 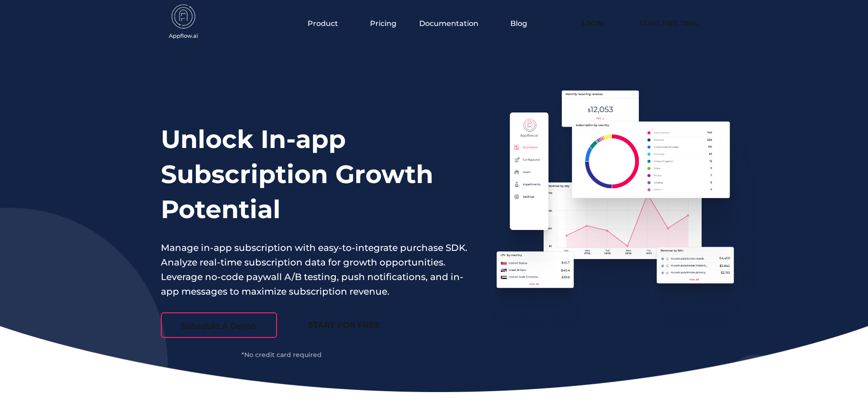 I want to click on a: Login, so click(x=593, y=23).